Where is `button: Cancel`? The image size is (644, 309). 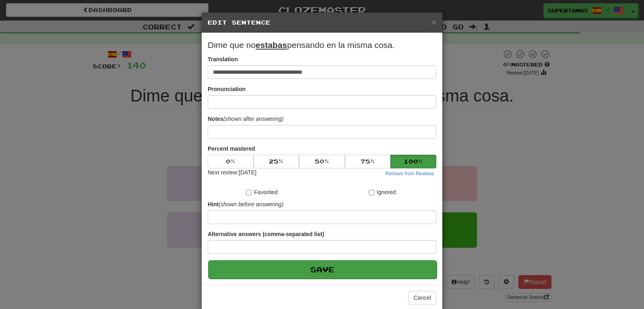
button: Cancel is located at coordinates (422, 298).